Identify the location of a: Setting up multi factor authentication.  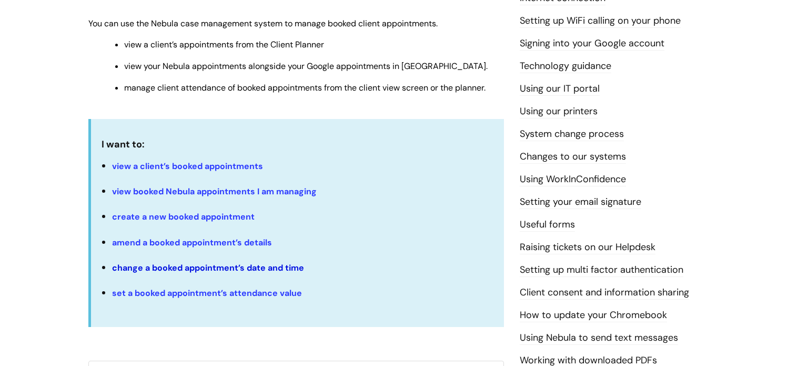
(602, 270).